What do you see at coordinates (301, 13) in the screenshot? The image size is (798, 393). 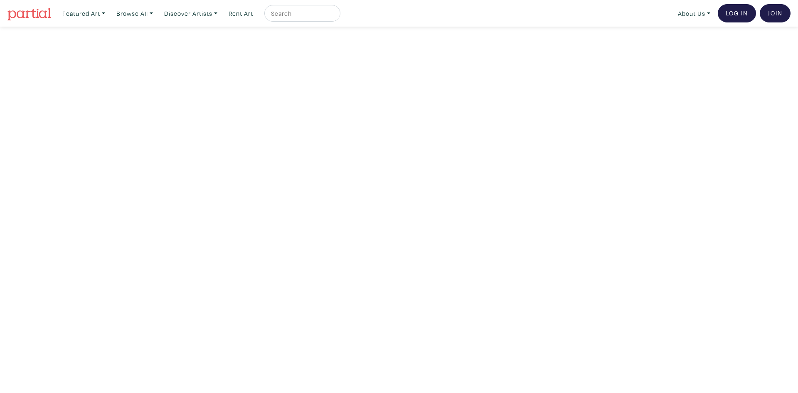 I see `input: Search` at bounding box center [301, 13].